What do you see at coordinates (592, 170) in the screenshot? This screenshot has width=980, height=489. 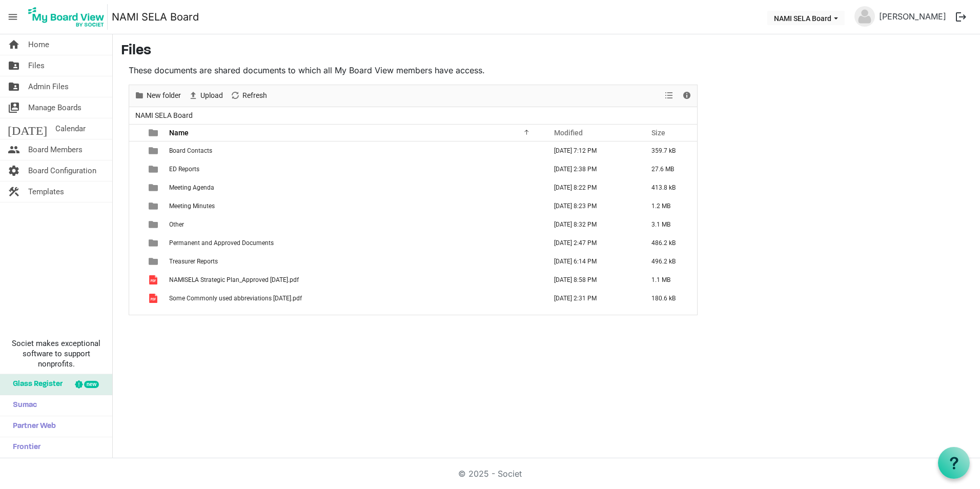 I see `td: August 28, 2025 2:38 PM column header Modified` at bounding box center [592, 170].